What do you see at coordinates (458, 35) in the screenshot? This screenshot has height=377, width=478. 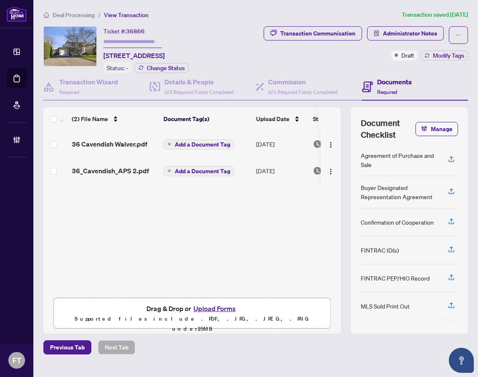 I see `span: ellipsis` at bounding box center [458, 35].